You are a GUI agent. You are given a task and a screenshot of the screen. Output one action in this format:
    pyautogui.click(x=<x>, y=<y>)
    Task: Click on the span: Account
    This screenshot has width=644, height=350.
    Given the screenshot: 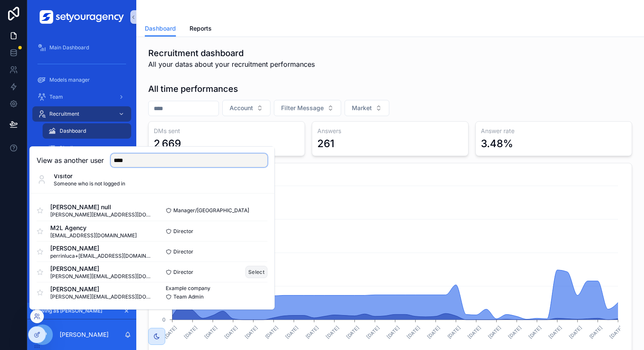 What is the action you would take?
    pyautogui.click(x=241, y=108)
    